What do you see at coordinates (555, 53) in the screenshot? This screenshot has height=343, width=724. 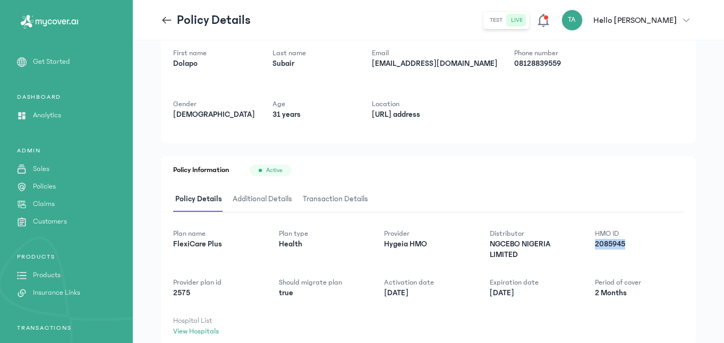 I see `p: Phone number` at bounding box center [555, 53].